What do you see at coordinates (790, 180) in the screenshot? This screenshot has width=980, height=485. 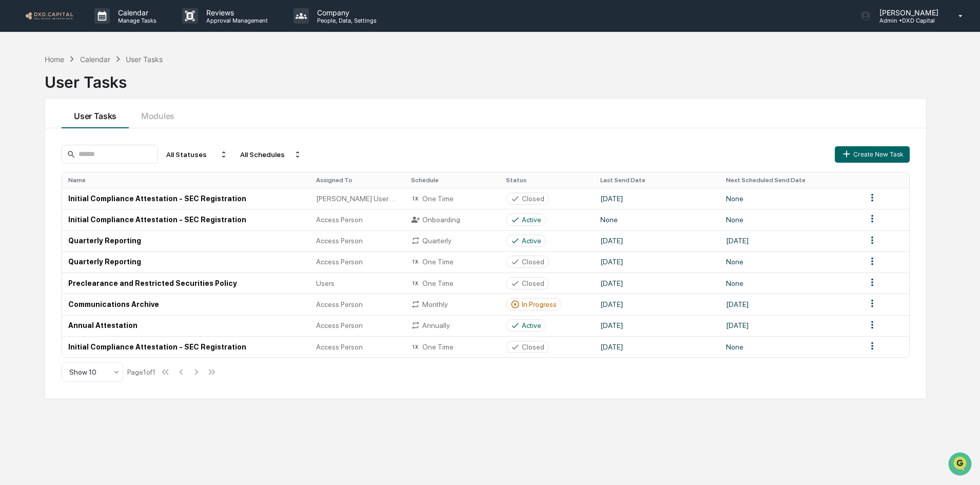 I see `th: Next Scheduled Send Date` at bounding box center [790, 180].